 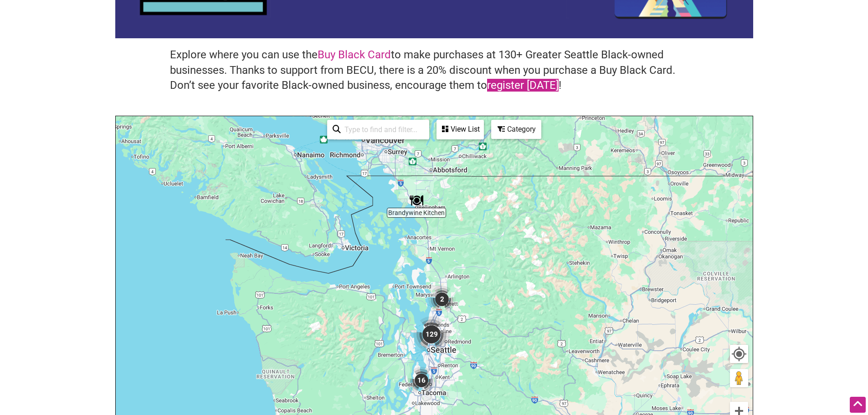 What do you see at coordinates (739, 354) in the screenshot?
I see `button: Your Location` at bounding box center [739, 354].